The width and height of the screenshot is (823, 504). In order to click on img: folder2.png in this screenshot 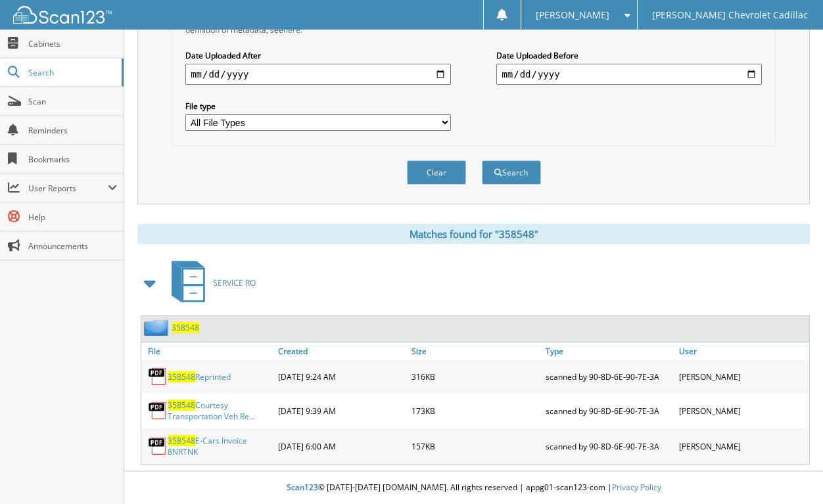, I will do `click(158, 327)`.